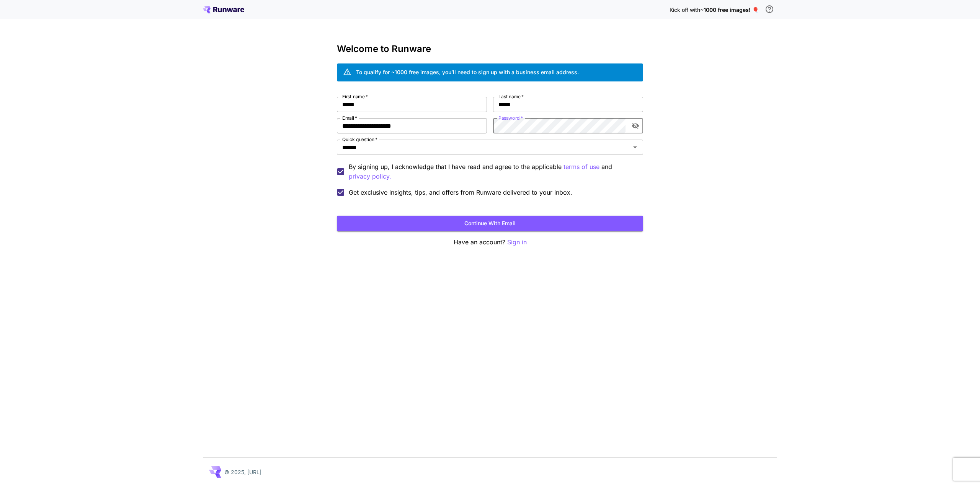 This screenshot has height=486, width=980. What do you see at coordinates (350, 118) in the screenshot?
I see `label: Email` at bounding box center [350, 118].